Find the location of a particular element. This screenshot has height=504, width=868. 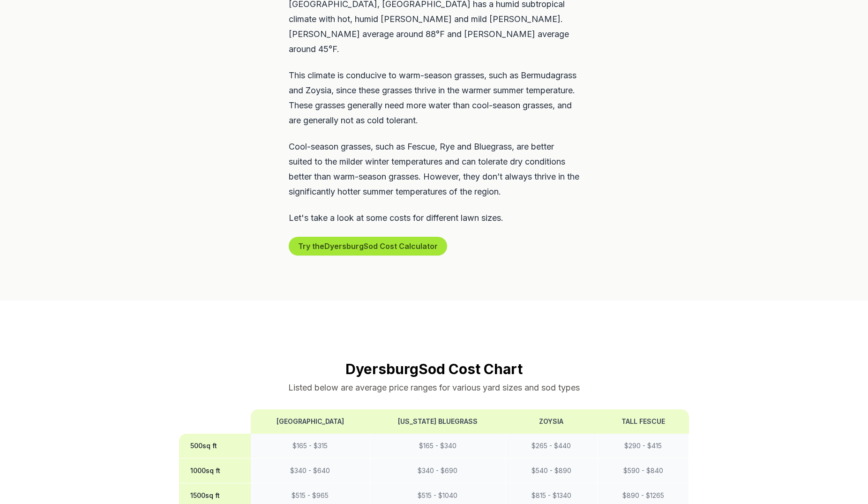

td: $ 540 - $ 890 is located at coordinates (551, 471).